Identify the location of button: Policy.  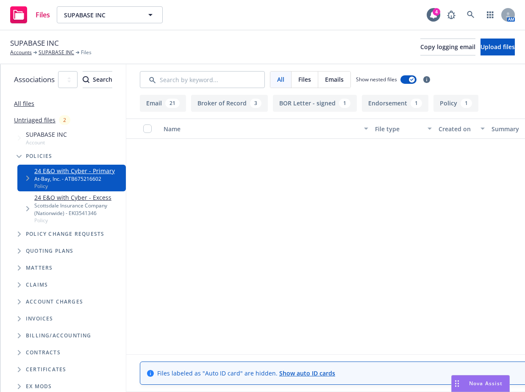
(456, 103).